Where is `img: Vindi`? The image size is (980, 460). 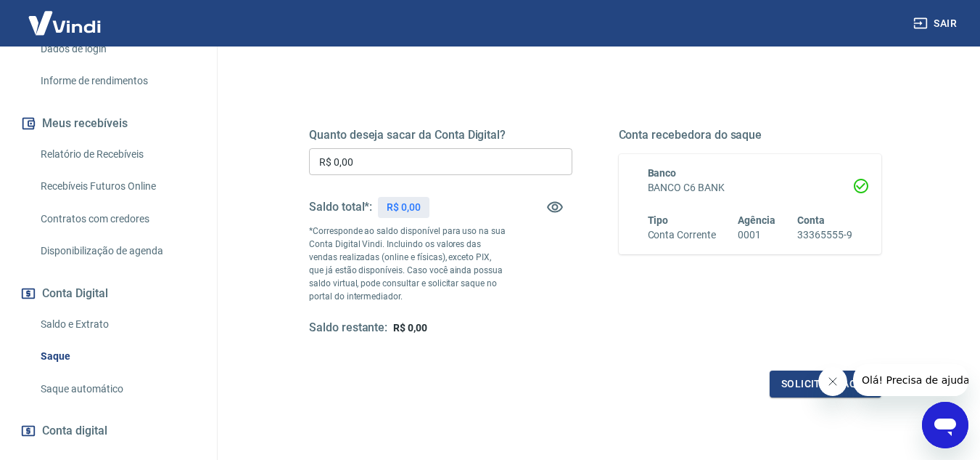 img: Vindi is located at coordinates (65, 22).